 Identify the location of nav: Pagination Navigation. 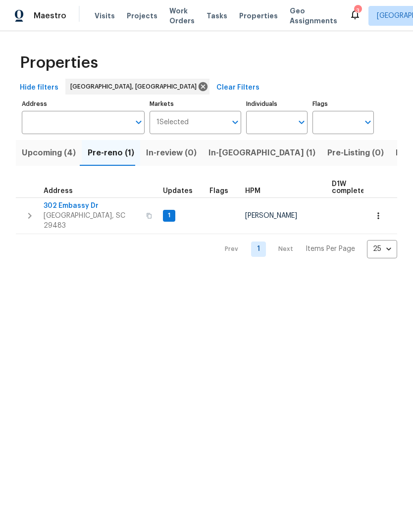
(306, 249).